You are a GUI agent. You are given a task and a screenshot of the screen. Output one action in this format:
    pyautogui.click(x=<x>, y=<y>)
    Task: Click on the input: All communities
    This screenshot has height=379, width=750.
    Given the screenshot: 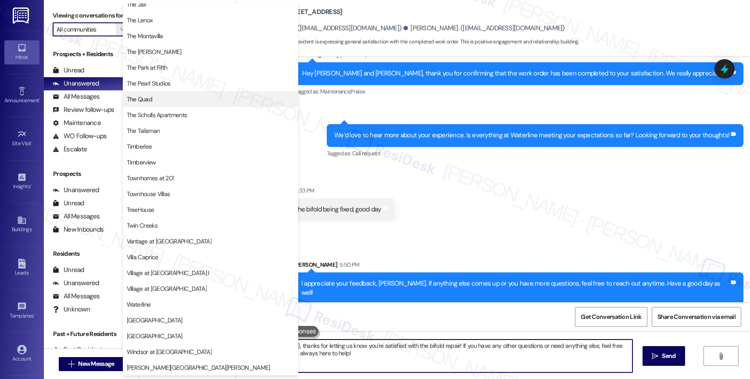 What is the action you would take?
    pyautogui.click(x=86, y=29)
    